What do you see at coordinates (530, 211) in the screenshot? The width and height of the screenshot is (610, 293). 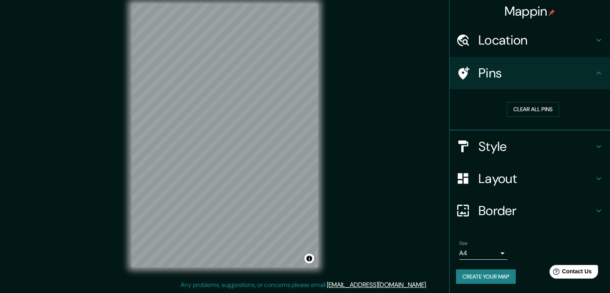 I see `div: Border` at bounding box center [530, 211].